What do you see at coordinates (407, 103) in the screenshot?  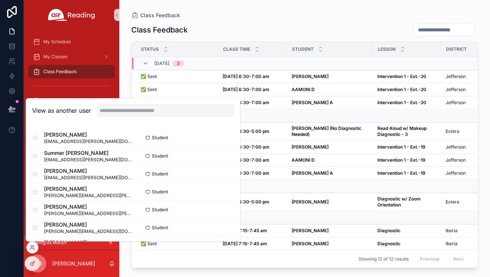 I see `a: Intervention 1 - Ext.-20` at bounding box center [407, 103].